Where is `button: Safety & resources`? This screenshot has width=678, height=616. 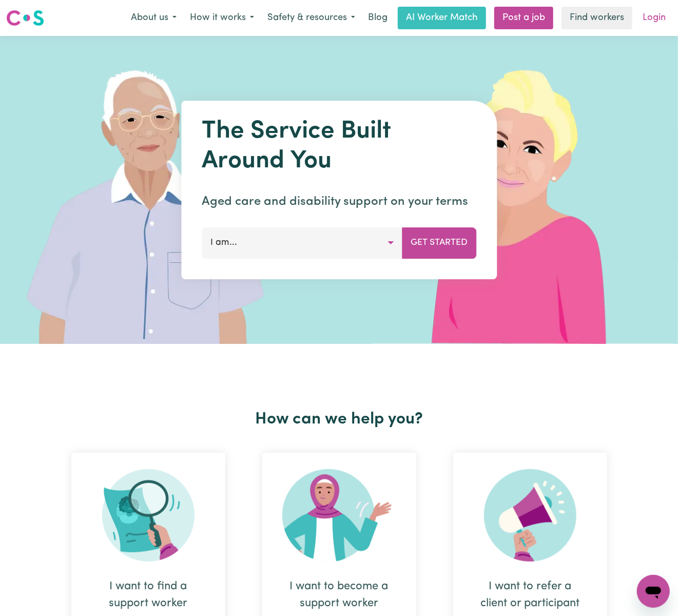
button: Safety & resources is located at coordinates (311, 18).